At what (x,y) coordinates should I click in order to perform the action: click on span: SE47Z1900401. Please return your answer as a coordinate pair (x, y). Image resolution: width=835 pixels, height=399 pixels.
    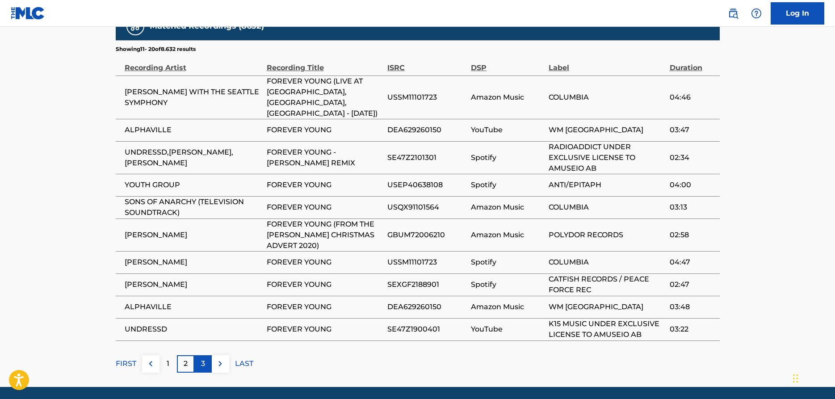
    Looking at the image, I should click on (426, 329).